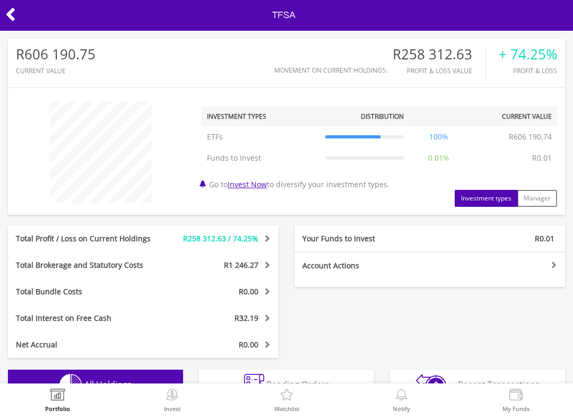 This screenshot has height=419, width=573. Describe the element at coordinates (380, 151) in the screenshot. I see `div: Go to to diversify your investment types.` at that location.